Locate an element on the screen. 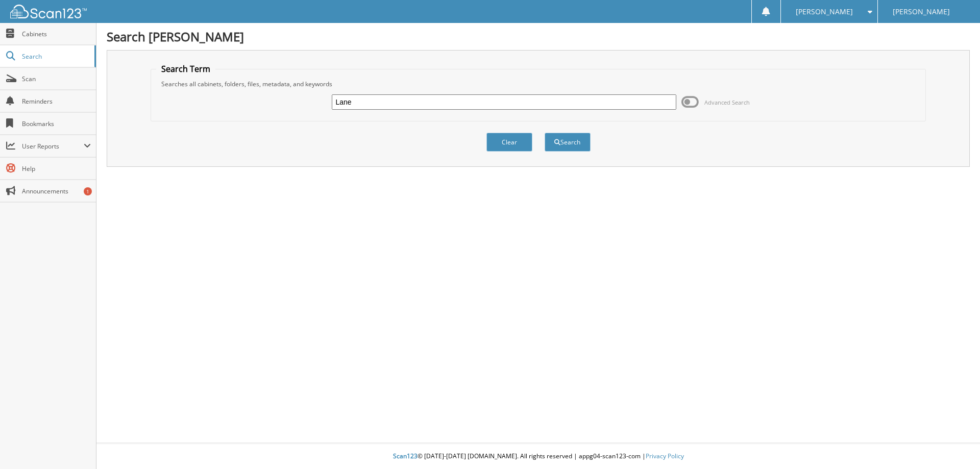 This screenshot has height=469, width=980. span: Cabinets is located at coordinates (56, 34).